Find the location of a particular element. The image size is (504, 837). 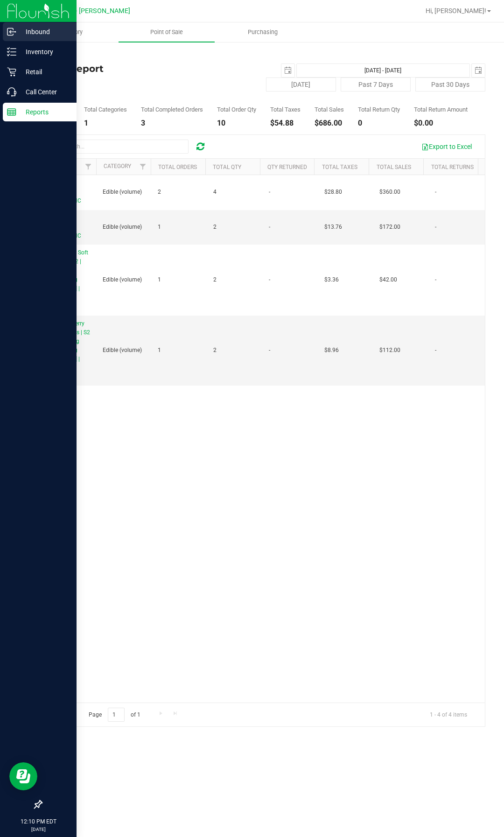

div: $686.00 is located at coordinates (329, 123).